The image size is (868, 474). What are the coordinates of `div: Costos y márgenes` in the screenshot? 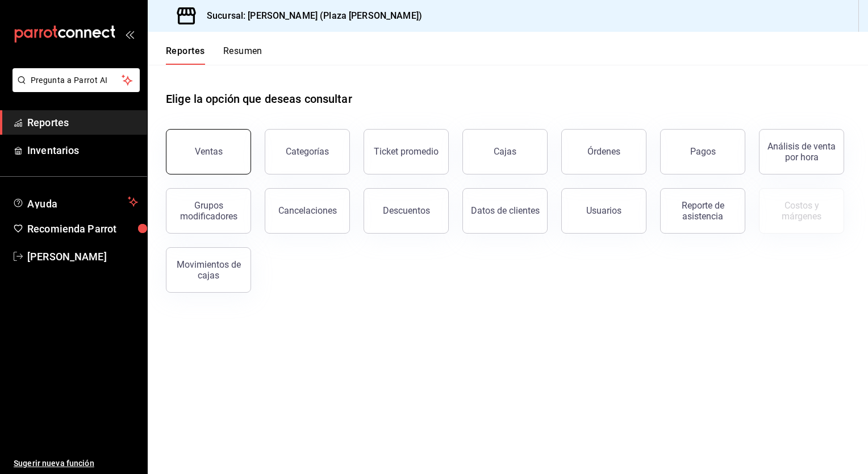 It's located at (801, 210).